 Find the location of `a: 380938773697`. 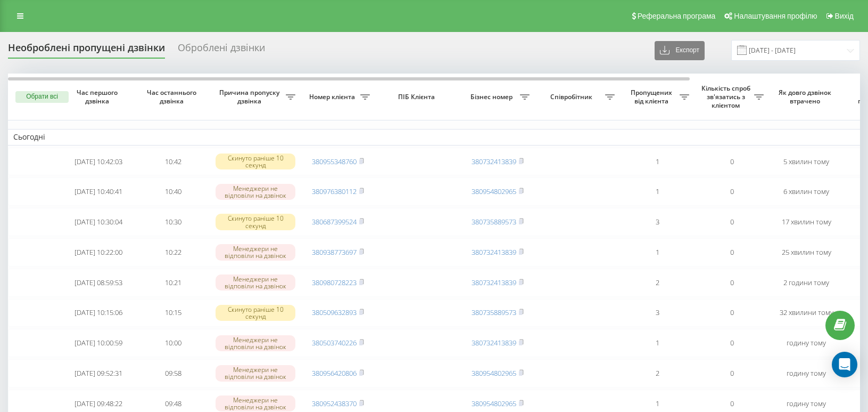

a: 380938773697 is located at coordinates (334, 252).